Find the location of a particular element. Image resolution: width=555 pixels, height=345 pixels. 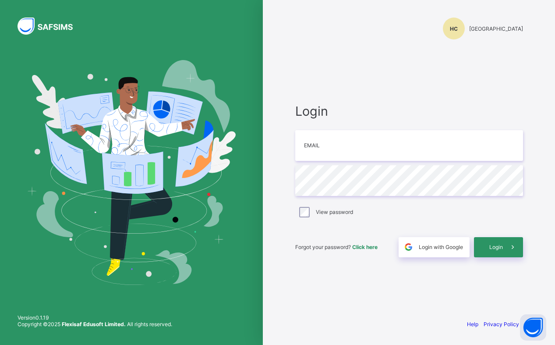

span: Version 0.1.19 is located at coordinates (95, 317).